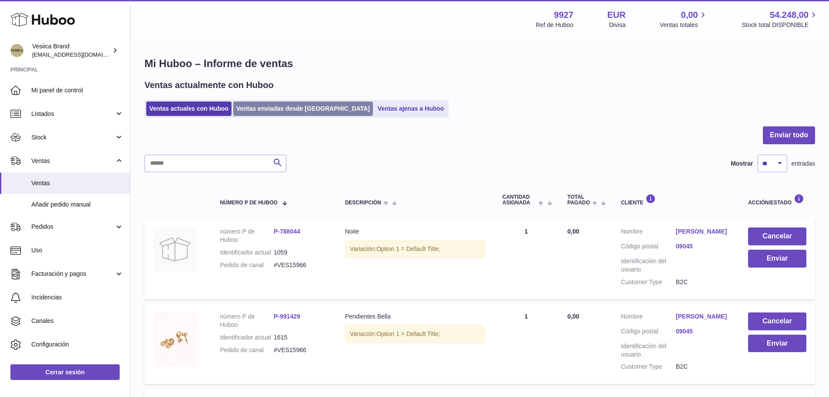 This screenshot has height=397, width=829. What do you see at coordinates (684, 19) in the screenshot?
I see `a: 0,00 Ventas totales` at bounding box center [684, 19].